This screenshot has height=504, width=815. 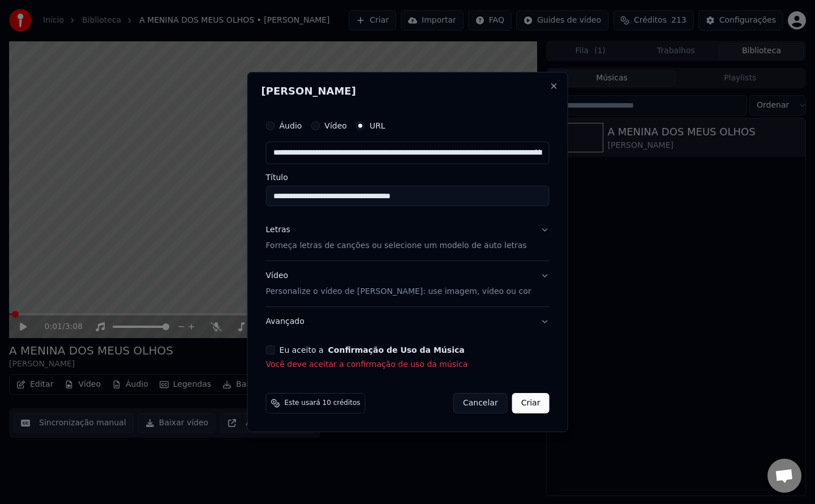 What do you see at coordinates (408, 321) in the screenshot?
I see `button: Avançado` at bounding box center [408, 321].